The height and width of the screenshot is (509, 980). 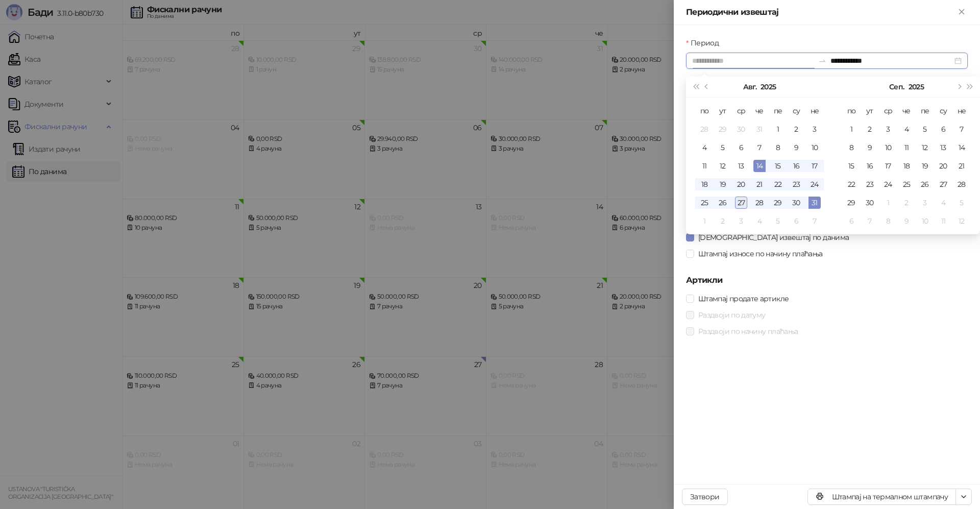 I want to click on span: Штампај продате артикле, so click(x=744, y=299).